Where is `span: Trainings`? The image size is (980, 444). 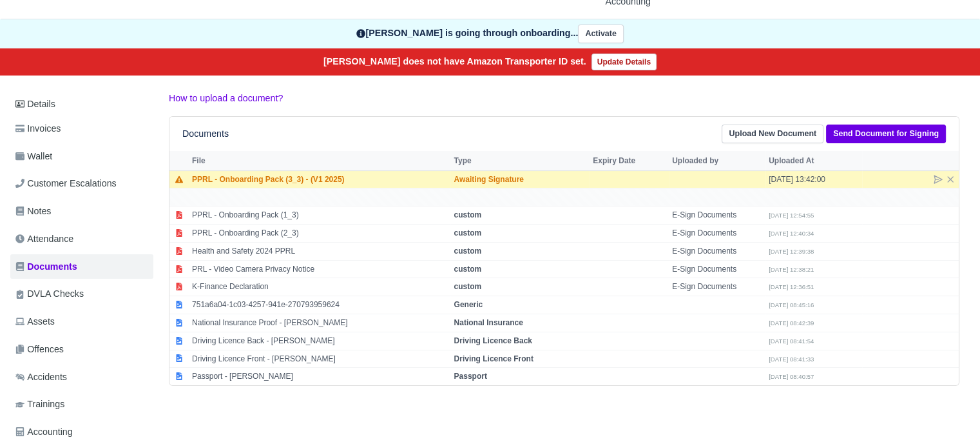 span: Trainings is located at coordinates (40, 403).